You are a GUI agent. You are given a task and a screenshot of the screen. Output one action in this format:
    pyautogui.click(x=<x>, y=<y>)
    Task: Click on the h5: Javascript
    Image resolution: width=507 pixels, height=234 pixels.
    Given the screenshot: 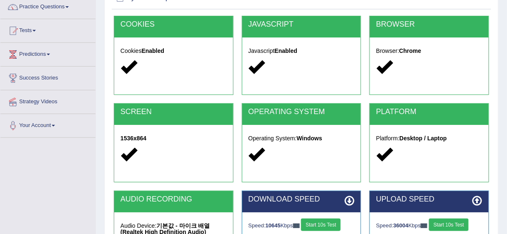 What is the action you would take?
    pyautogui.click(x=302, y=51)
    